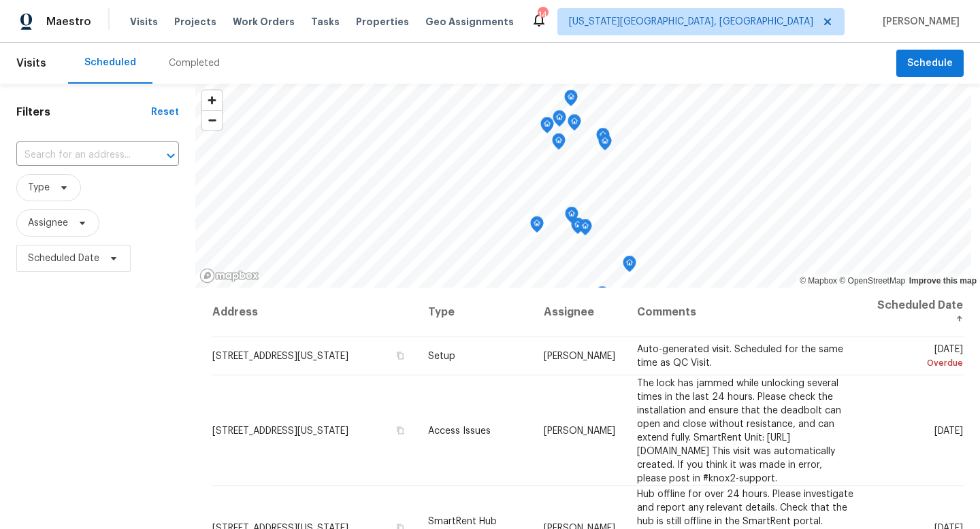 This screenshot has height=529, width=980. What do you see at coordinates (39, 188) in the screenshot?
I see `span: Type` at bounding box center [39, 188].